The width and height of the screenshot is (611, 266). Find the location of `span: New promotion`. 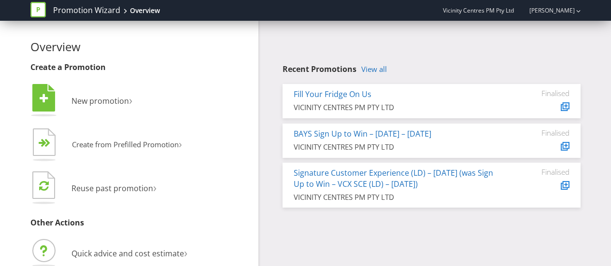

span: New promotion is located at coordinates (100, 101).